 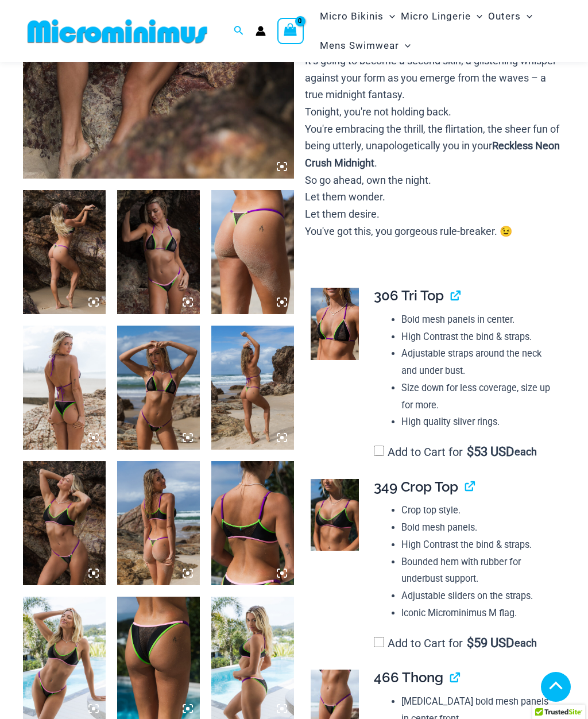 I want to click on span: 466 Thong, so click(x=408, y=677).